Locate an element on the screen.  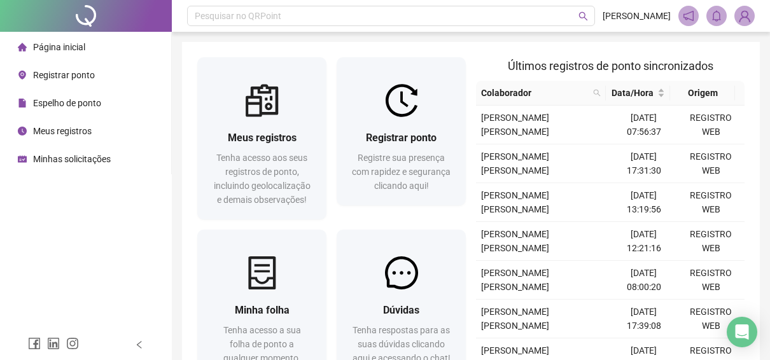
span: linkedin is located at coordinates (53, 343).